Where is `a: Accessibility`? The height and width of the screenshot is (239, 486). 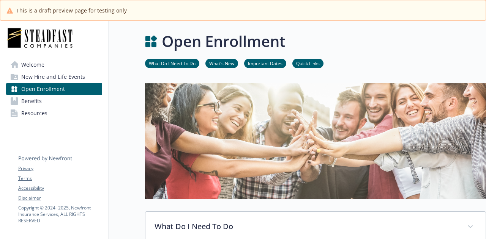 a: Accessibility is located at coordinates (60, 189).